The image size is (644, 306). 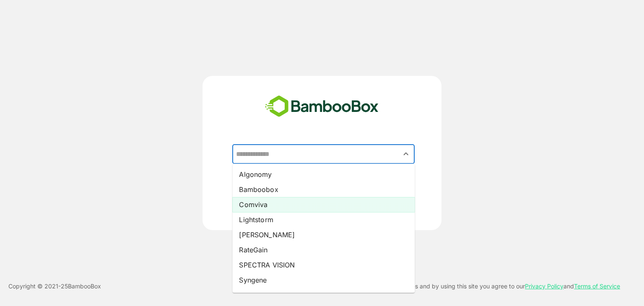 I want to click on li: SPECTRA VISION, so click(x=323, y=265).